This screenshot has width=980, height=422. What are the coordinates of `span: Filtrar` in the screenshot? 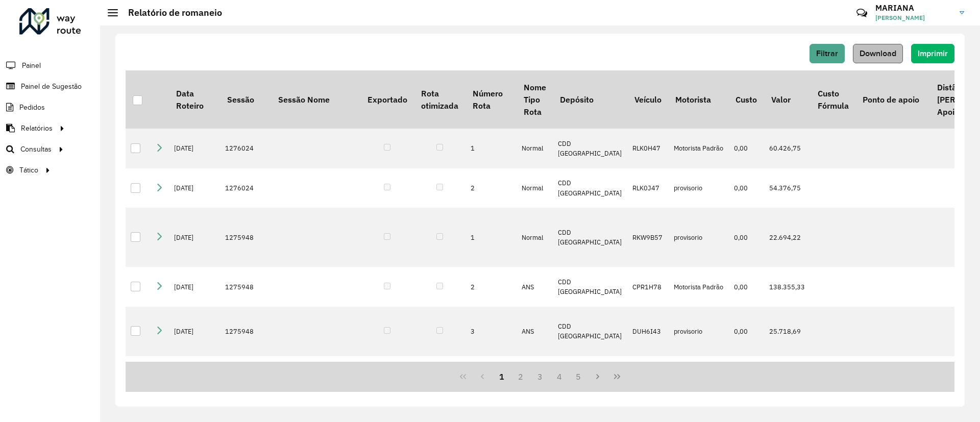 It's located at (827, 53).